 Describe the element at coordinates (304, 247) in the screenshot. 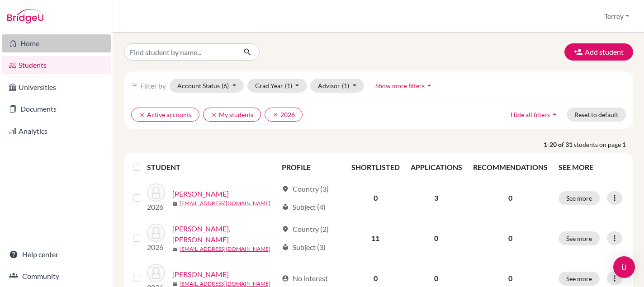

I see `div: Subject (3)` at that location.